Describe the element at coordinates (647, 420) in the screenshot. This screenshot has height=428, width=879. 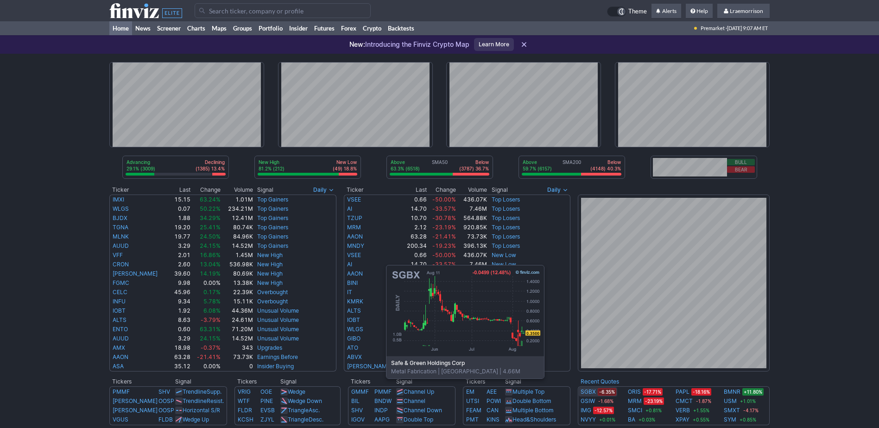
I see `span: +0.03%` at that location.